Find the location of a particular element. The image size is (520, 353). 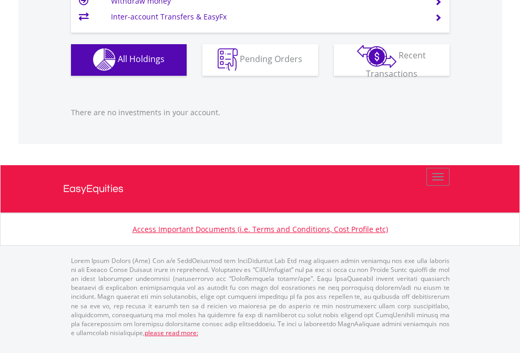

img: transactions-zar-wht.png is located at coordinates (377, 56).